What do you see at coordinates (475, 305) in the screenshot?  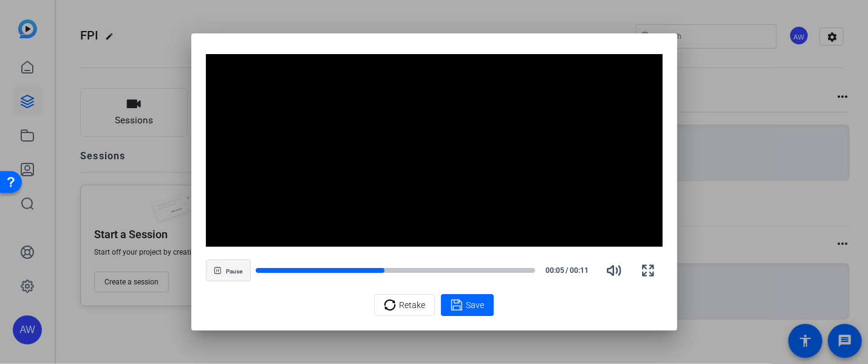 I see `span: Save` at bounding box center [475, 305].